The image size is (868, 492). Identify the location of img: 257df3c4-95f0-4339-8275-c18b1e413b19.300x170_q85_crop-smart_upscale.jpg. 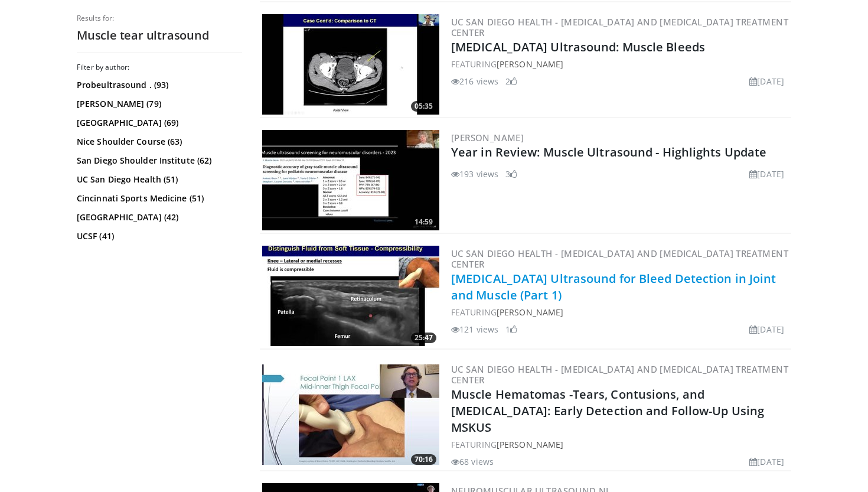
(351, 414).